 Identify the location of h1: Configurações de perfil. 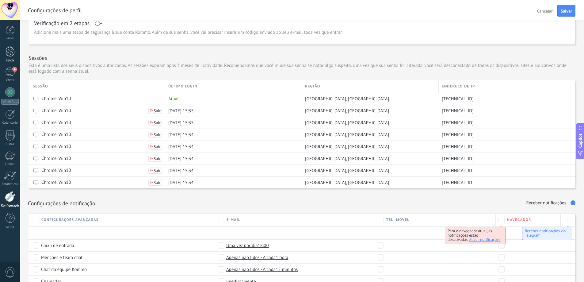
(55, 10).